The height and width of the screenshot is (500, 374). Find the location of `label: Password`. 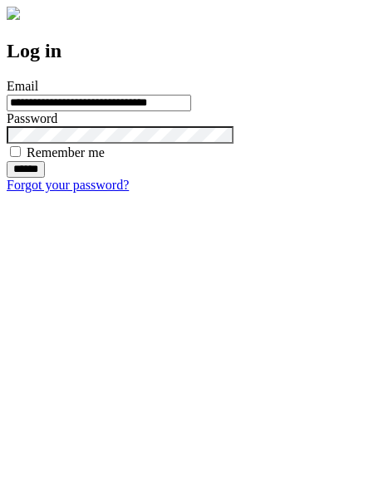

label: Password is located at coordinates (32, 118).